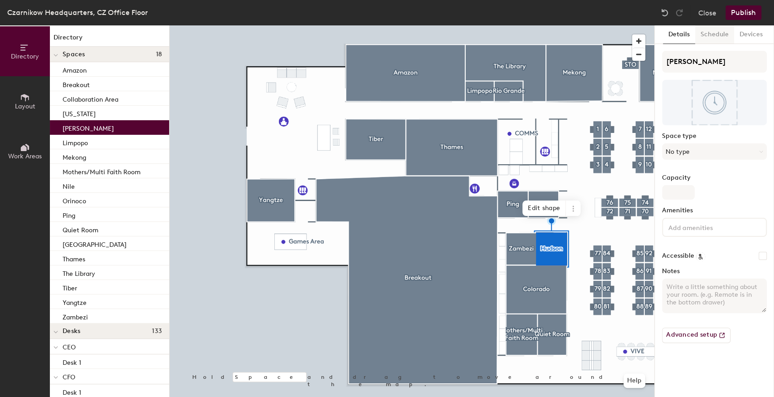 This screenshot has width=774, height=397. What do you see at coordinates (707, 227) in the screenshot?
I see `input: Add amenities` at bounding box center [707, 227].